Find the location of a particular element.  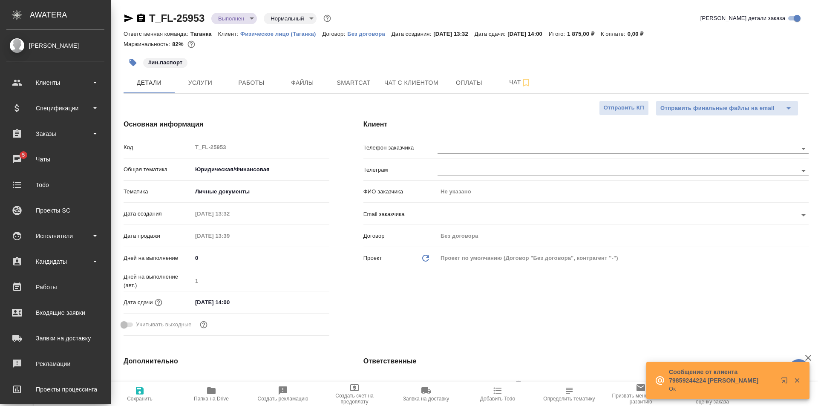

div: Клиенты is located at coordinates (55, 83).